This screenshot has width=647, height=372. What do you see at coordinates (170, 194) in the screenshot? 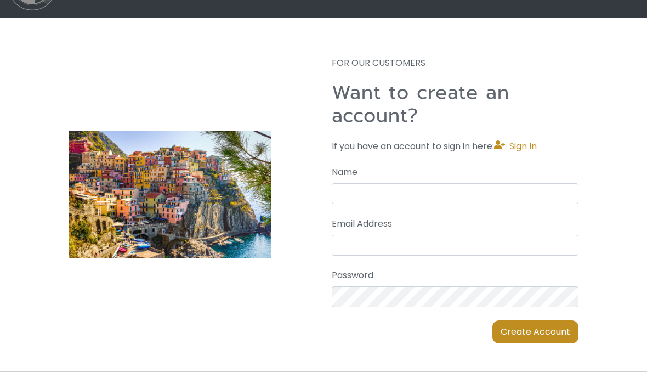
I see `img: Art Travel, Italy` at bounding box center [170, 194].